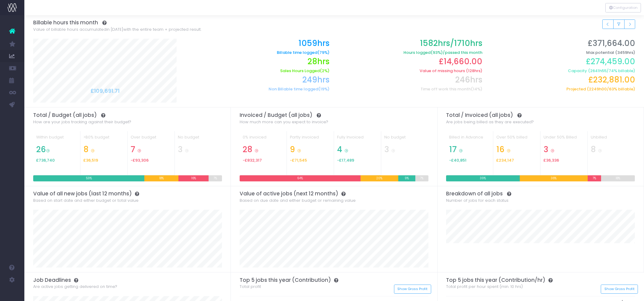 This screenshot has width=644, height=301. Describe the element at coordinates (334, 193) in the screenshot. I see `h3: Value of active jobs (next 12 months)` at that location.